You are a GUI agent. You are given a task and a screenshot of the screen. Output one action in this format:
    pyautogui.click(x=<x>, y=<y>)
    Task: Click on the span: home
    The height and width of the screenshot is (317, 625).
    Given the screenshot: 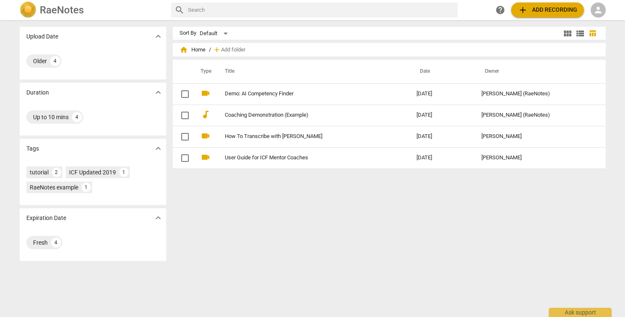 What is the action you would take?
    pyautogui.click(x=184, y=50)
    